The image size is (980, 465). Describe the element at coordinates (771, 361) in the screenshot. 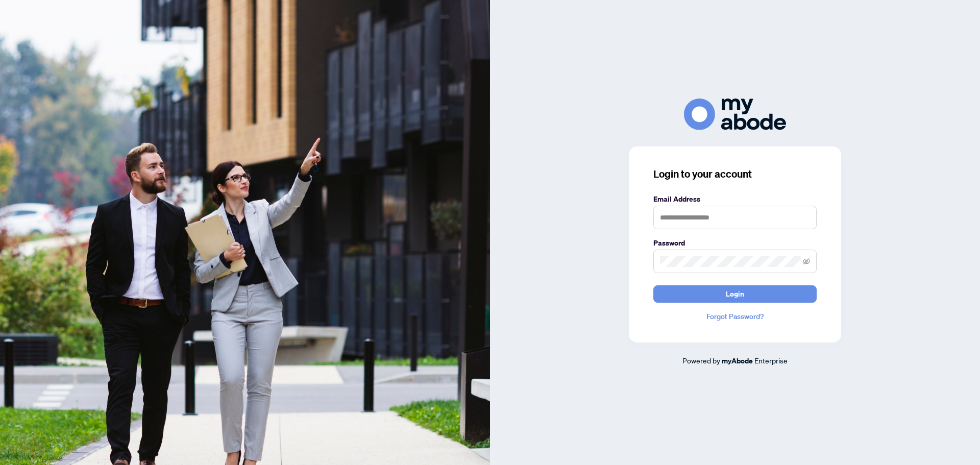

I see `span: Enterprise` at that location.